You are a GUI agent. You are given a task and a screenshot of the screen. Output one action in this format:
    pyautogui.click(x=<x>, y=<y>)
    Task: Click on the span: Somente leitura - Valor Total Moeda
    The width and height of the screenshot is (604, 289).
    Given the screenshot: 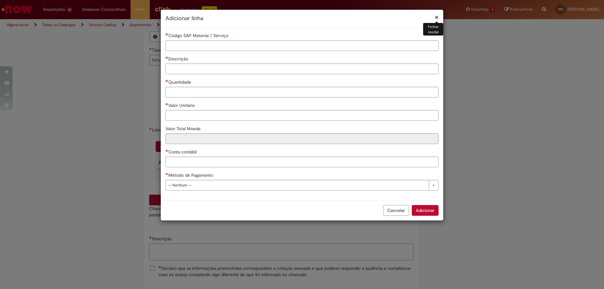 What is the action you would take?
    pyautogui.click(x=184, y=129)
    